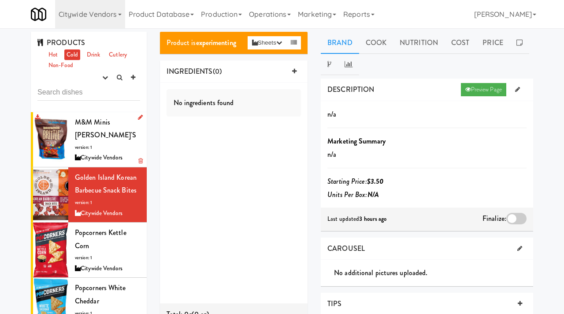 This screenshot has width=564, height=314. What do you see at coordinates (72, 55) in the screenshot?
I see `a: Cold` at bounding box center [72, 55].